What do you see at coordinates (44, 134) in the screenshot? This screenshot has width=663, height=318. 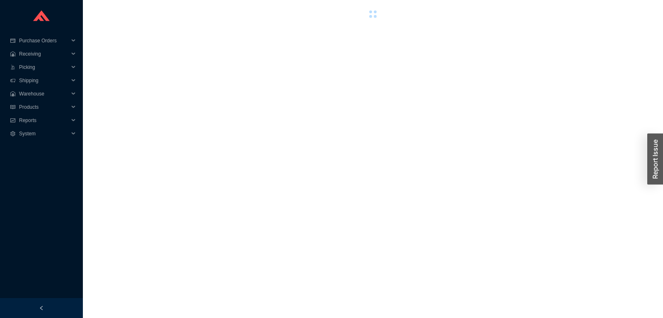 I see `span: System` at bounding box center [44, 134].